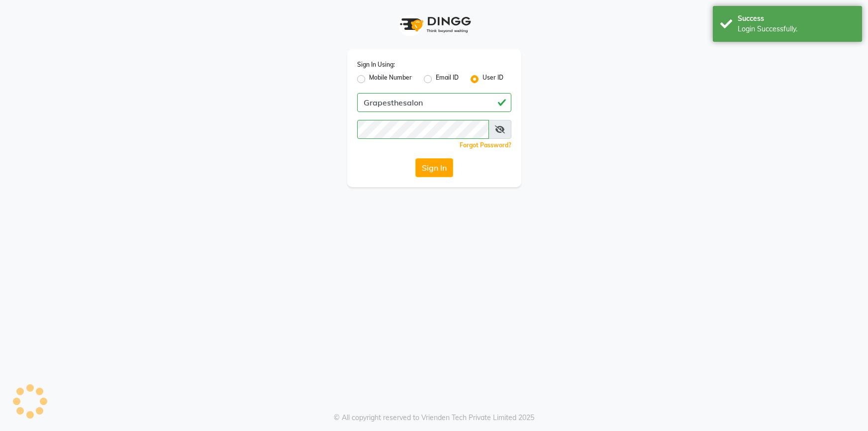 The image size is (868, 431). Describe the element at coordinates (796, 29) in the screenshot. I see `div: Login Successfully.` at that location.